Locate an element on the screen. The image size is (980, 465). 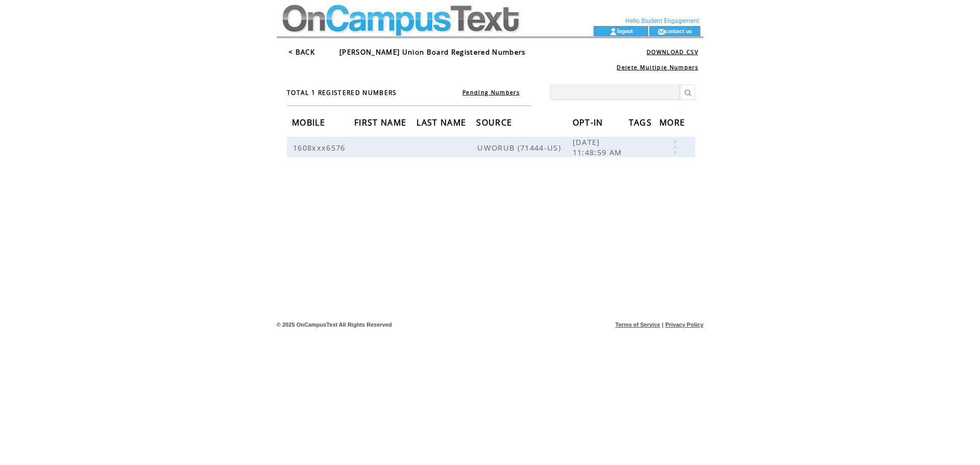
span: © 2025 OnCampusText All Rights Reserved is located at coordinates (334, 325).